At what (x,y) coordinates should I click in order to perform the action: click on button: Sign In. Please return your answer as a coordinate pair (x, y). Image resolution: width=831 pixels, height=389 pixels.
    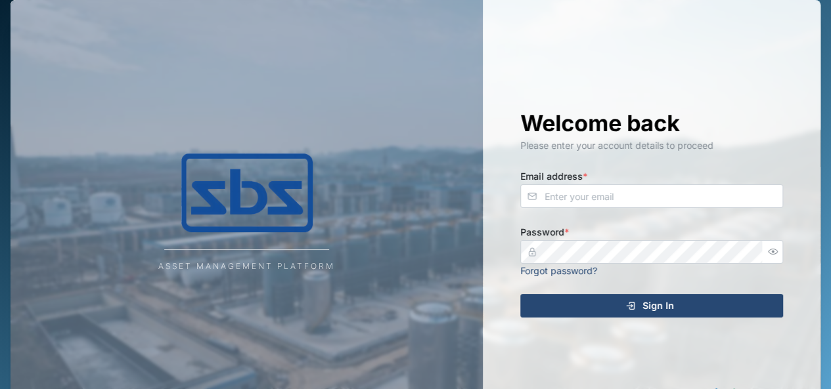
    Looking at the image, I should click on (651, 306).